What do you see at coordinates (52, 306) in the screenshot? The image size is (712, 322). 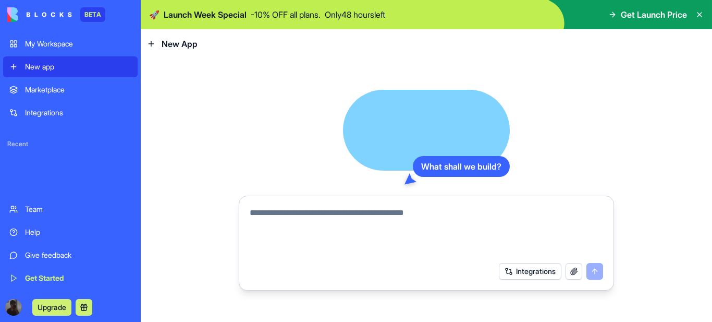 I see `a: Upgrade` at bounding box center [52, 306].